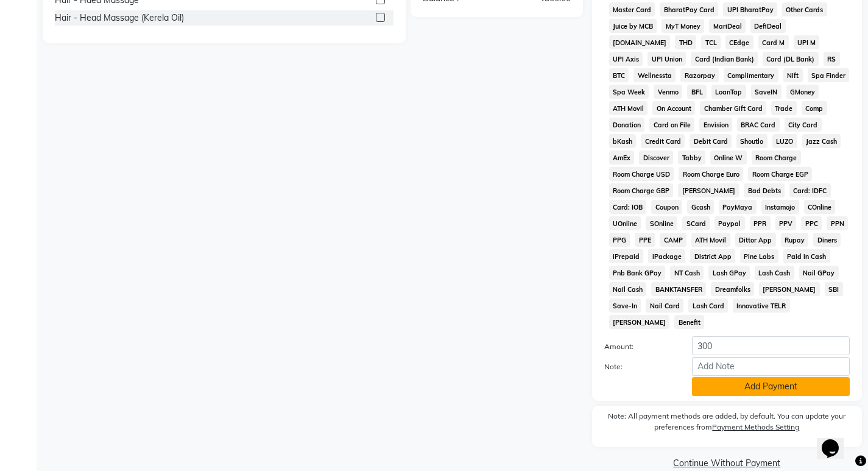 The image size is (868, 471). Describe the element at coordinates (656, 157) in the screenshot. I see `span: Discover` at that location.